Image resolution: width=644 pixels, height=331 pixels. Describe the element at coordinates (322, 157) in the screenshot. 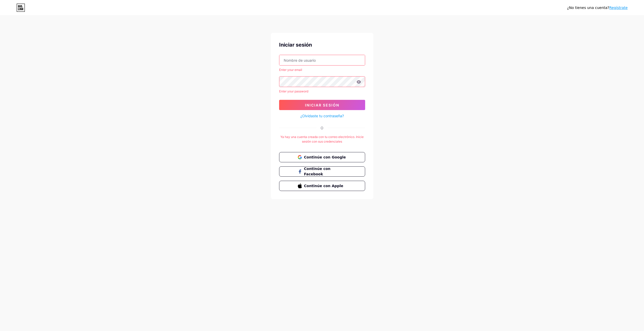

I see `button: Continúe con Google` at that location.